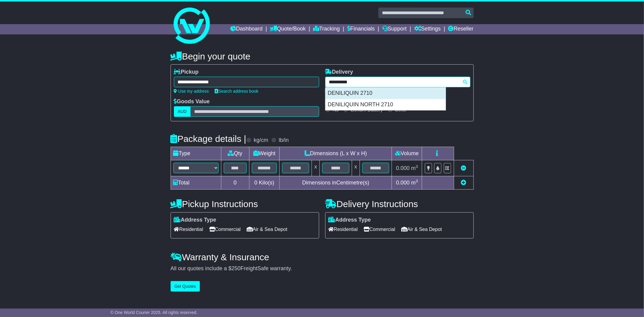  What do you see at coordinates (236, 268) in the screenshot?
I see `span: 250` at bounding box center [236, 268].